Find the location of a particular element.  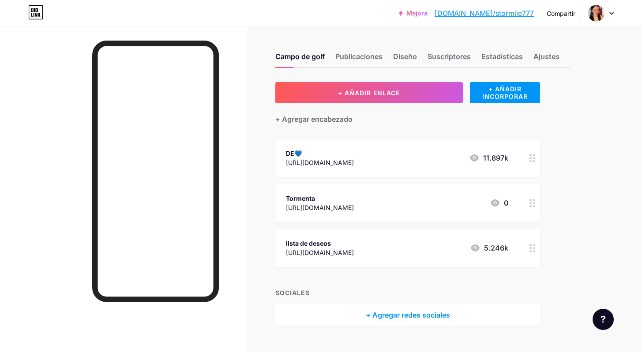

font: DE💙 is located at coordinates (294, 153).